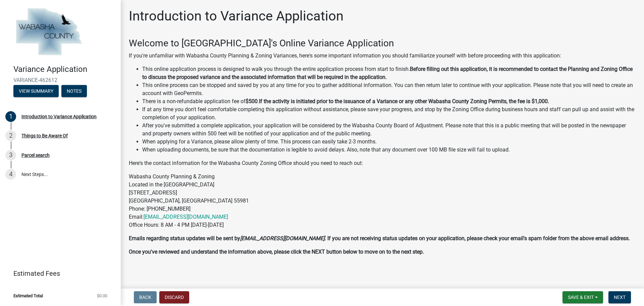 The width and height of the screenshot is (644, 306). Describe the element at coordinates (174, 297) in the screenshot. I see `button: Discard` at that location.